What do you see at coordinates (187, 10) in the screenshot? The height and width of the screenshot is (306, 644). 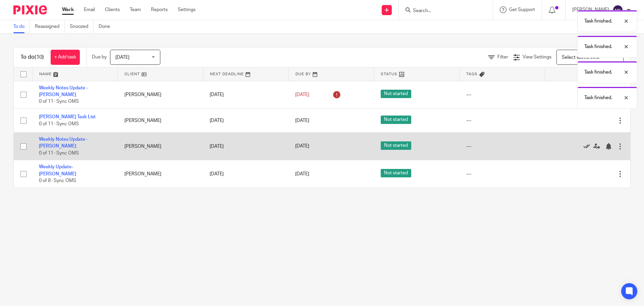 I see `a: Settings` at bounding box center [187, 10].